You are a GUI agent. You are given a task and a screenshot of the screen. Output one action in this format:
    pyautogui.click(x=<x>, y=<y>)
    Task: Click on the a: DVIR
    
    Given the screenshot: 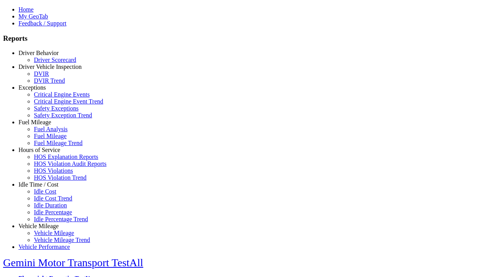 What is the action you would take?
    pyautogui.click(x=41, y=74)
    